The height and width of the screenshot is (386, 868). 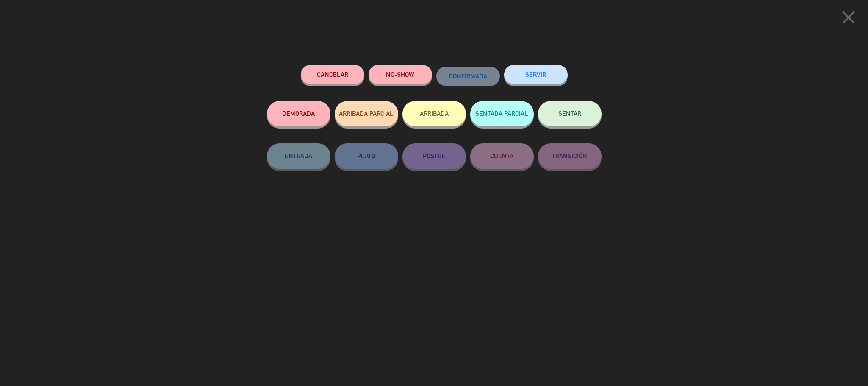 I want to click on button: TRANSICIÓN, so click(x=570, y=156).